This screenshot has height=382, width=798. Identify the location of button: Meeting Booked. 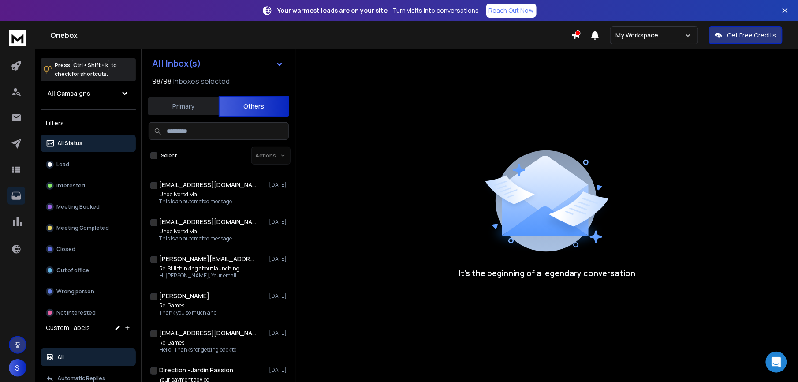
(88, 207).